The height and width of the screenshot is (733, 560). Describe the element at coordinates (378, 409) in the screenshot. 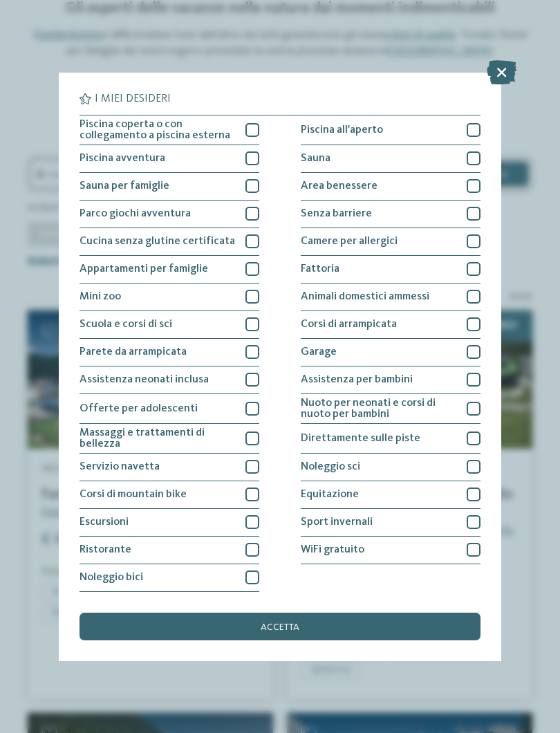

I see `span: Nuoto per neonati e corsi di nuoto per bambini` at that location.